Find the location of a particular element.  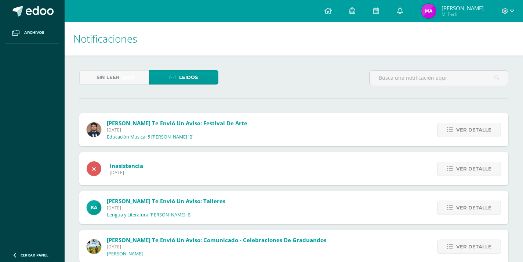

span: Inasistencia is located at coordinates (126, 166).